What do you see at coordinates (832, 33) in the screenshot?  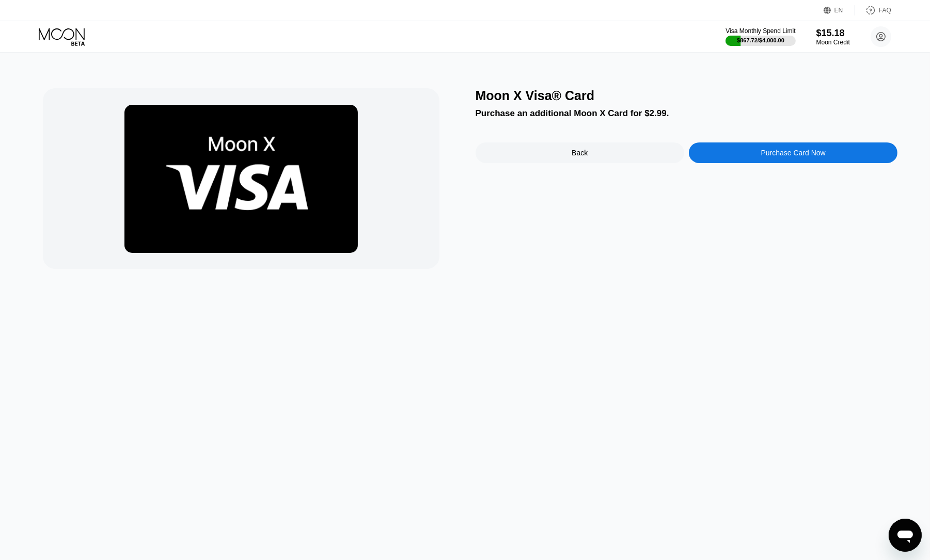 I see `div: $15.18` at bounding box center [832, 33].